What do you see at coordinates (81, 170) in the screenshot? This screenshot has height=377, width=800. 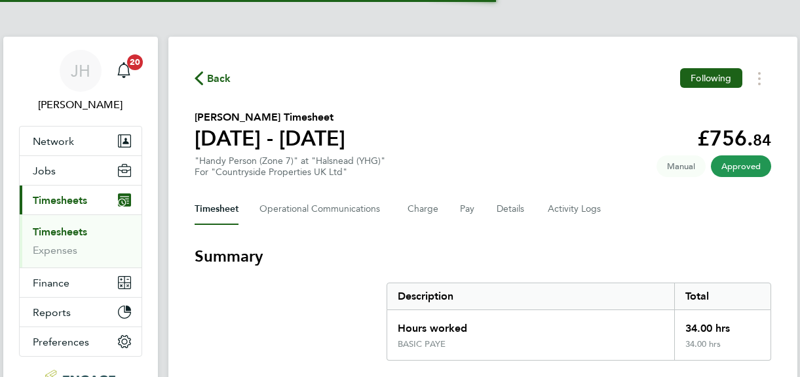 I see `button: Jobs` at bounding box center [81, 170].